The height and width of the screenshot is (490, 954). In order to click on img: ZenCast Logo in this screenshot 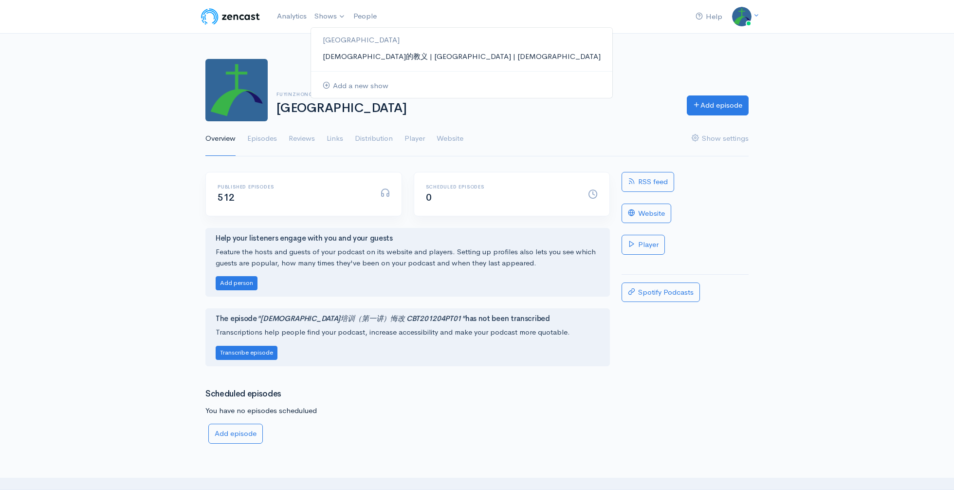, I will do `click(230, 17)`.